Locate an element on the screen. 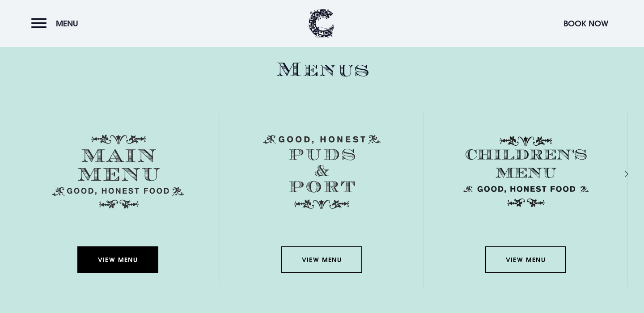 This screenshot has width=644, height=313. img: Menu main menu is located at coordinates (118, 172).